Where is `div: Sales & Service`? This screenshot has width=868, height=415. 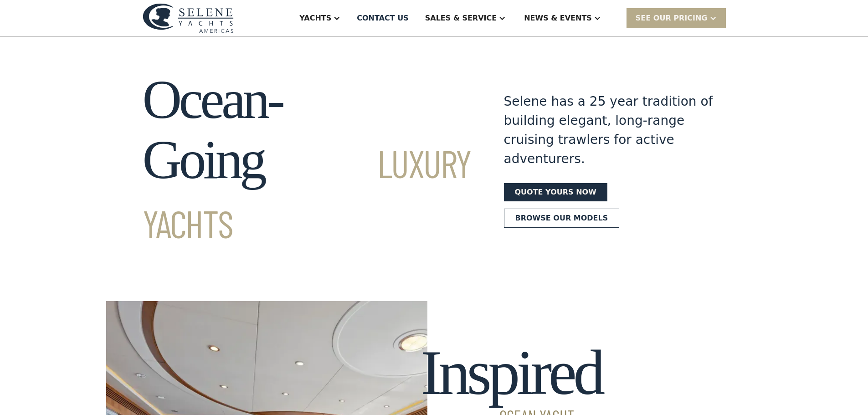
div: Sales & Service is located at coordinates (461, 18).